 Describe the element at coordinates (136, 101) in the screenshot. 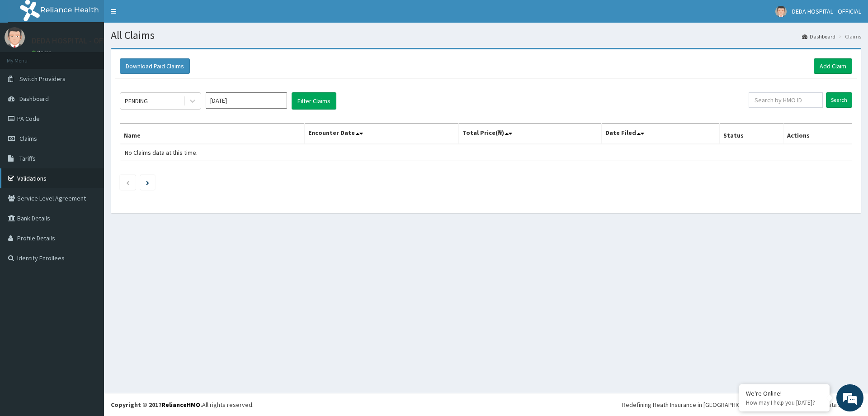

I see `div: PENDING` at that location.